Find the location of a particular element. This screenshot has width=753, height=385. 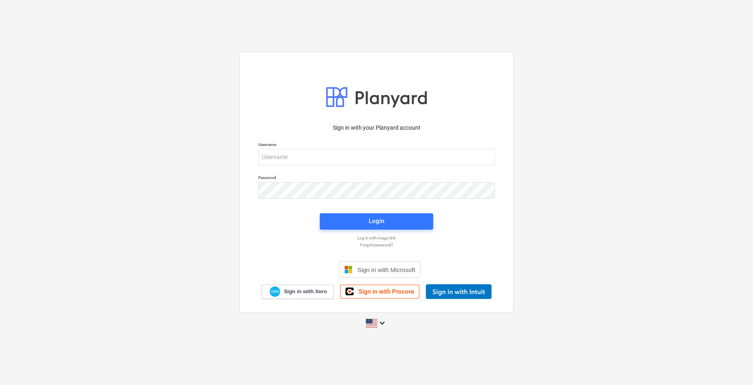

span: Sign in with Xero is located at coordinates (305, 292).